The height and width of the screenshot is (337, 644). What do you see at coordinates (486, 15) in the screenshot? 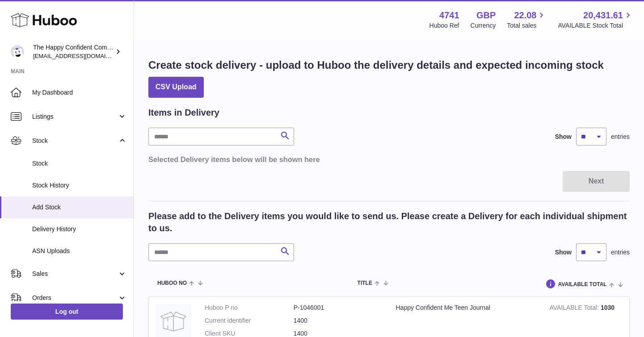
I see `strong: GBP` at bounding box center [486, 15].